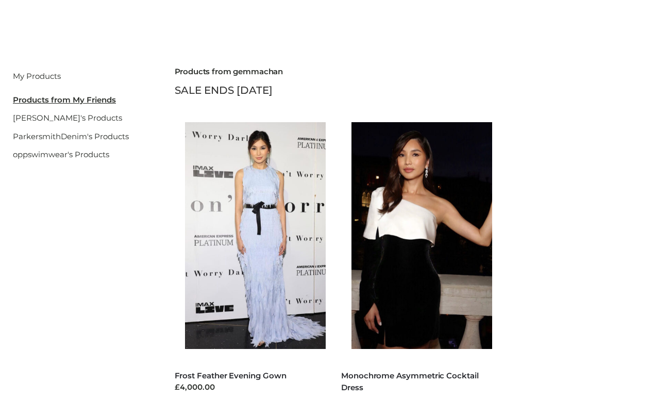 This screenshot has width=672, height=416. Describe the element at coordinates (250, 387) in the screenshot. I see `div: £4,000.00` at that location.